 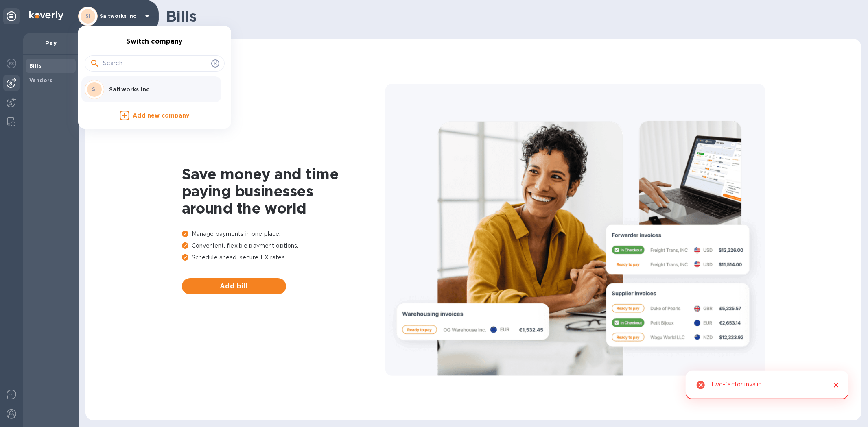 I want to click on p: Saltworks Inc, so click(x=160, y=90).